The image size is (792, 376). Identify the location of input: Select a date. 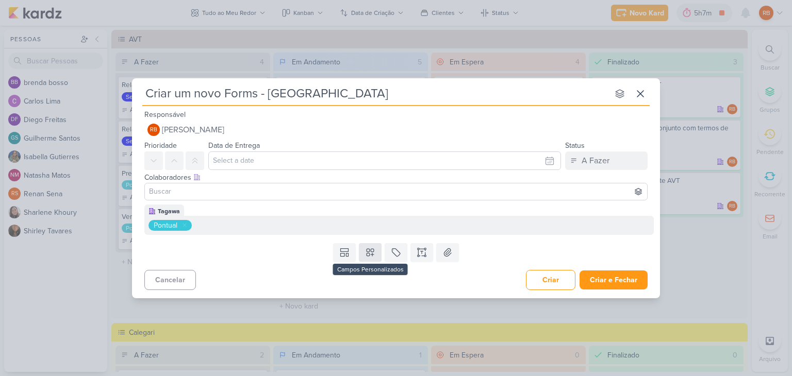
(385, 161).